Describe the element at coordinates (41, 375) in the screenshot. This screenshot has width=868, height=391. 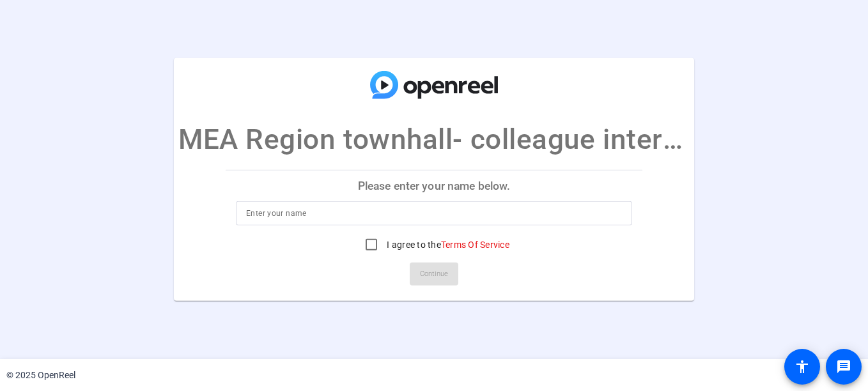
I see `div: © 2025 OpenReel` at that location.